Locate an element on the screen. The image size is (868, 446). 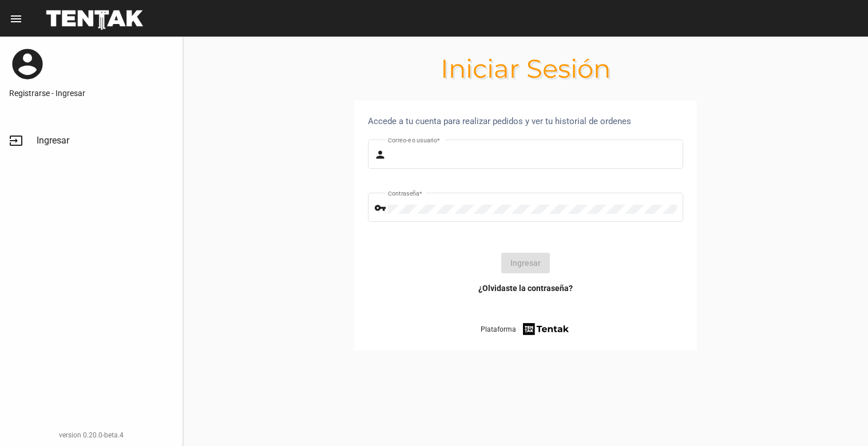
mat-icon: menu is located at coordinates (16, 19).